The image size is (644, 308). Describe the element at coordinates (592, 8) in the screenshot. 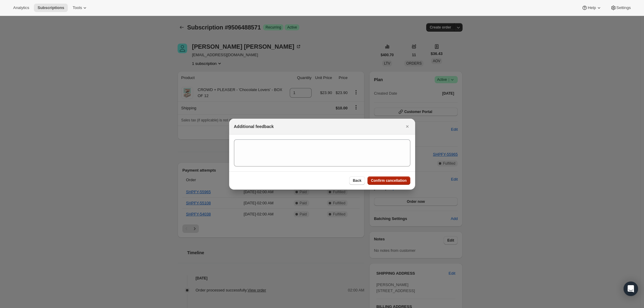

I see `span: Help` at that location.